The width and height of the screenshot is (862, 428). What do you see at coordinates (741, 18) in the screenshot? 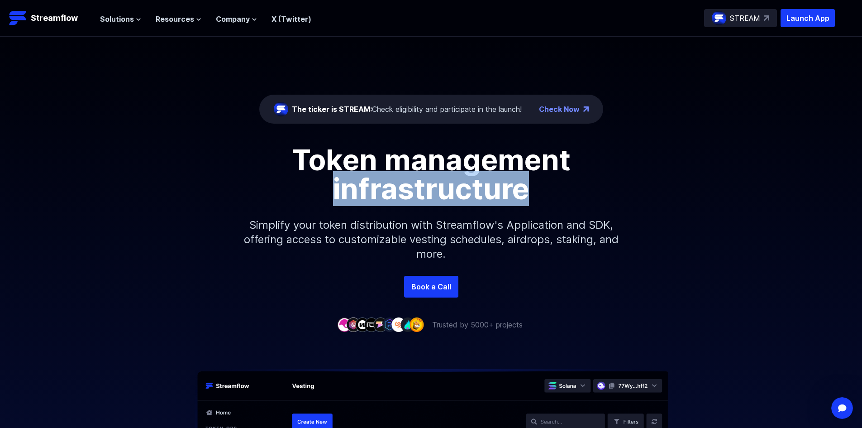
I see `a: STREAM` at bounding box center [741, 18].